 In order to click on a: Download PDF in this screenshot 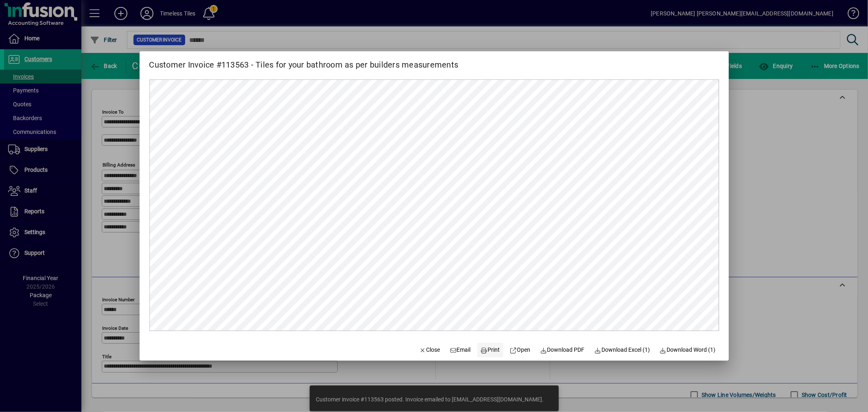, I will do `click(563, 350)`.